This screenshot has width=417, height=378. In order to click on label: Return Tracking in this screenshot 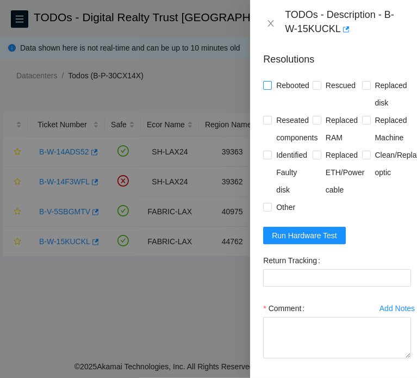, I will do `click(294, 261)`.